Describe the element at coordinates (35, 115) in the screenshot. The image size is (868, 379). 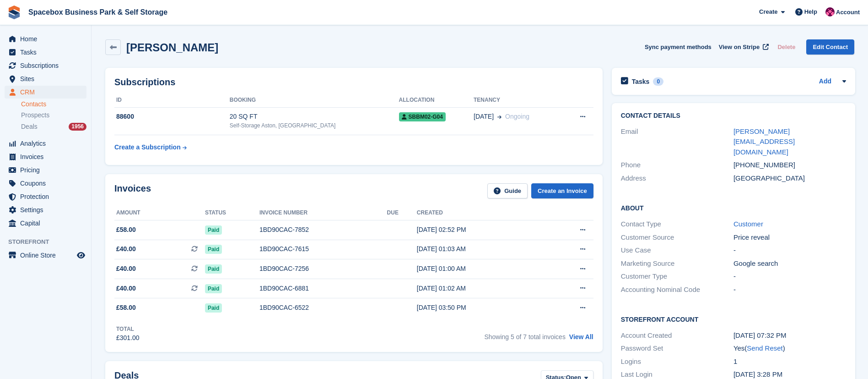
I see `span: Prospects` at that location.